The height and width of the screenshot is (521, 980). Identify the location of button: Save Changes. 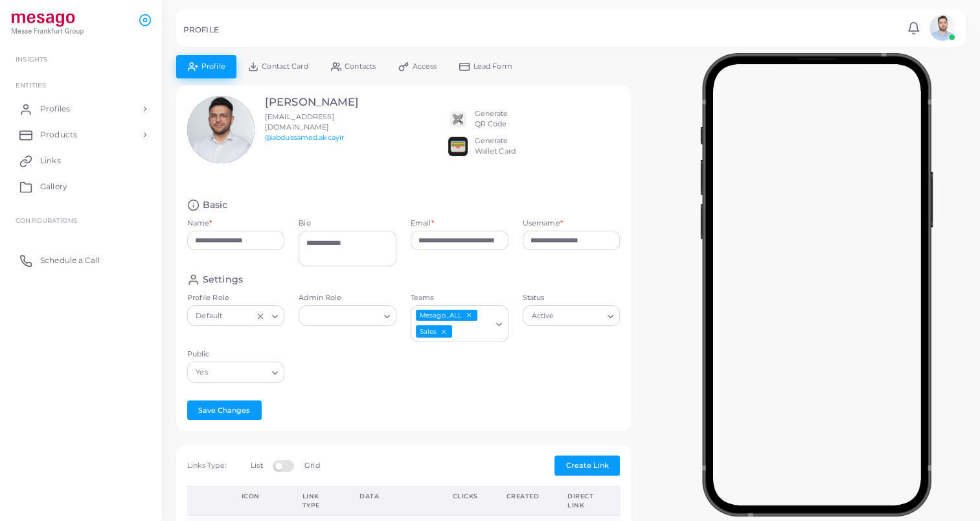
(224, 410).